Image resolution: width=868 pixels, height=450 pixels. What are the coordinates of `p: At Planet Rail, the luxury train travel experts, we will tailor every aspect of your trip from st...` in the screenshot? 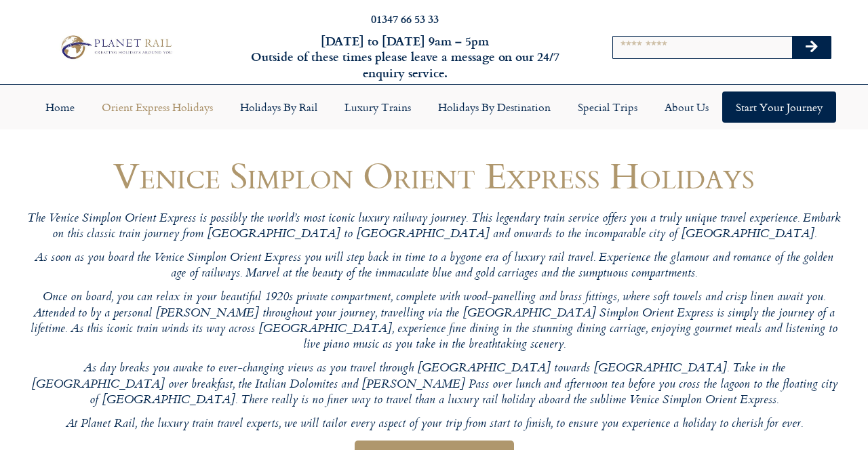 It's located at (434, 424).